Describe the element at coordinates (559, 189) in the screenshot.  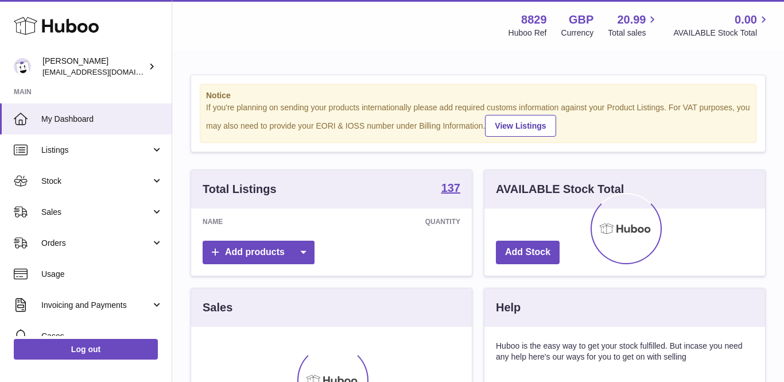
I see `h3: AVAILABLE Stock Total` at that location.